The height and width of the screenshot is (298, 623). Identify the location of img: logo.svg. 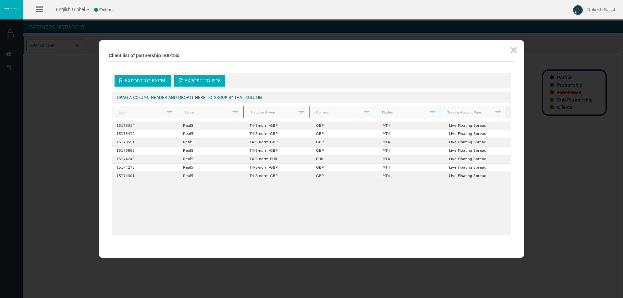
(11, 9).